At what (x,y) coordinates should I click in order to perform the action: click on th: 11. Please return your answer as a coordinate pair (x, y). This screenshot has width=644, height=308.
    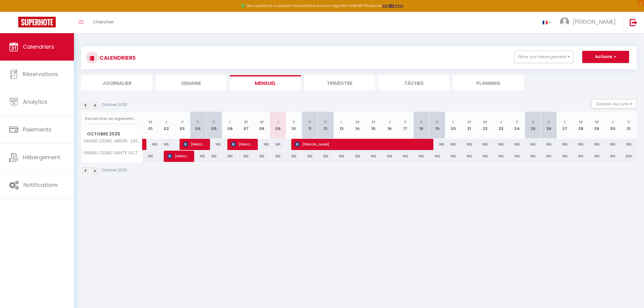
    Looking at the image, I should click on (309, 125).